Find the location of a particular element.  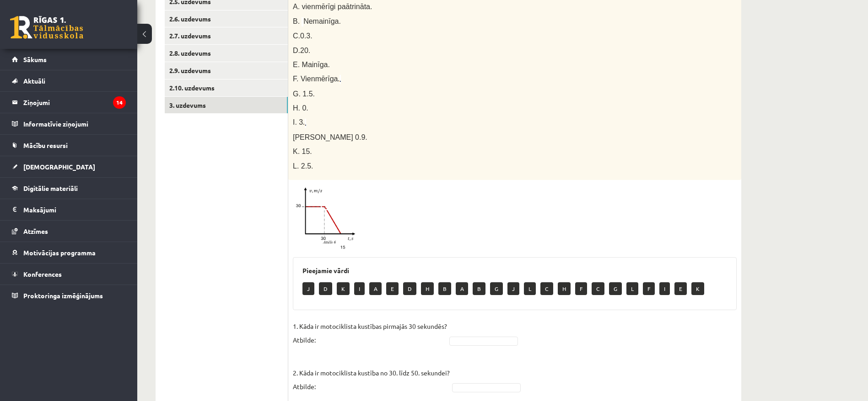

a: Mācību resursi is located at coordinates (69, 145).